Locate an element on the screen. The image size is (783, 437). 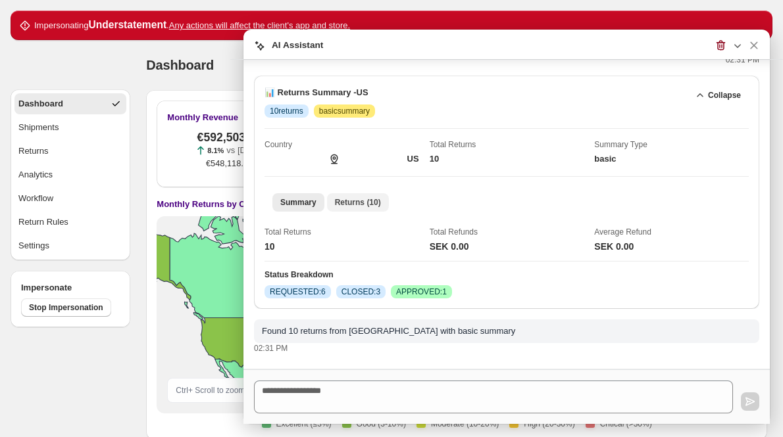
span: 10 returns is located at coordinates (286, 111).